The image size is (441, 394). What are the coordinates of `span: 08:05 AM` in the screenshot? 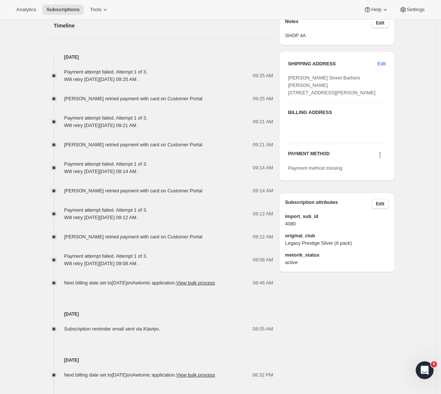 It's located at (262, 329).